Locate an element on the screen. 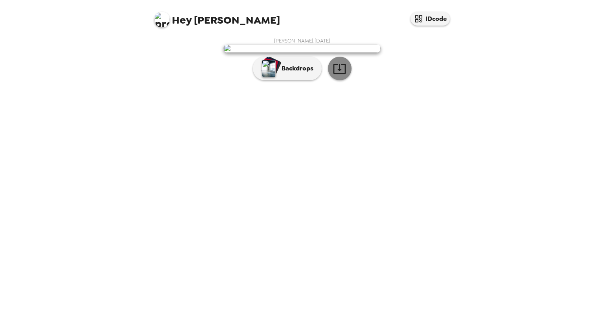 The width and height of the screenshot is (604, 325). p: Backdrops is located at coordinates (295, 68).